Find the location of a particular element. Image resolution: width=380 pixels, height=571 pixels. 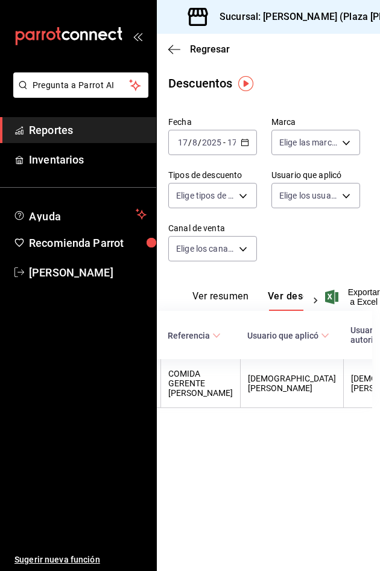

button: Ver resumen is located at coordinates (220, 300).